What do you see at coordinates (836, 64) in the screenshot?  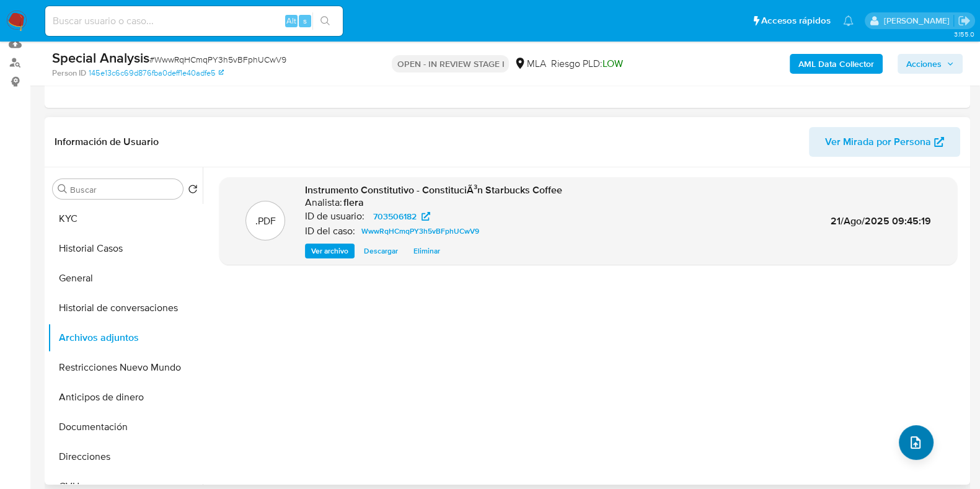 I see `b: AML Data Collector` at bounding box center [836, 64].